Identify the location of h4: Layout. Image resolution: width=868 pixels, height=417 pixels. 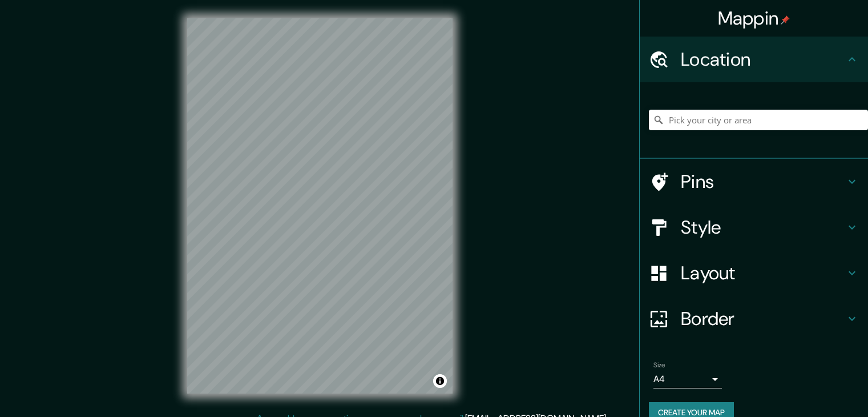
(763, 273).